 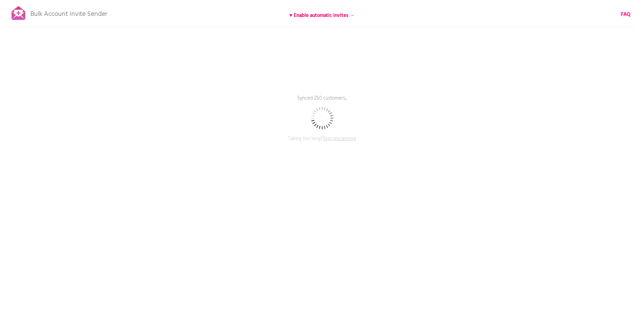 I want to click on p: Bulk Account Invite Sender, so click(x=69, y=12).